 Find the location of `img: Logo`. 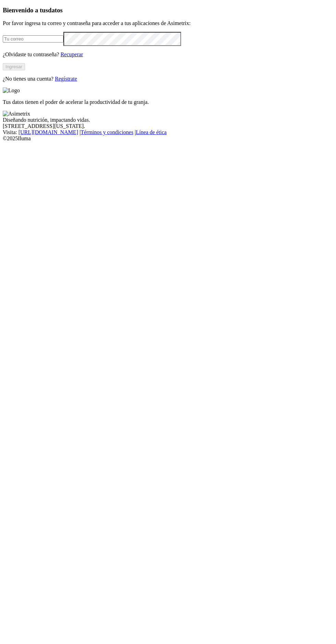

img: Logo is located at coordinates (11, 91).